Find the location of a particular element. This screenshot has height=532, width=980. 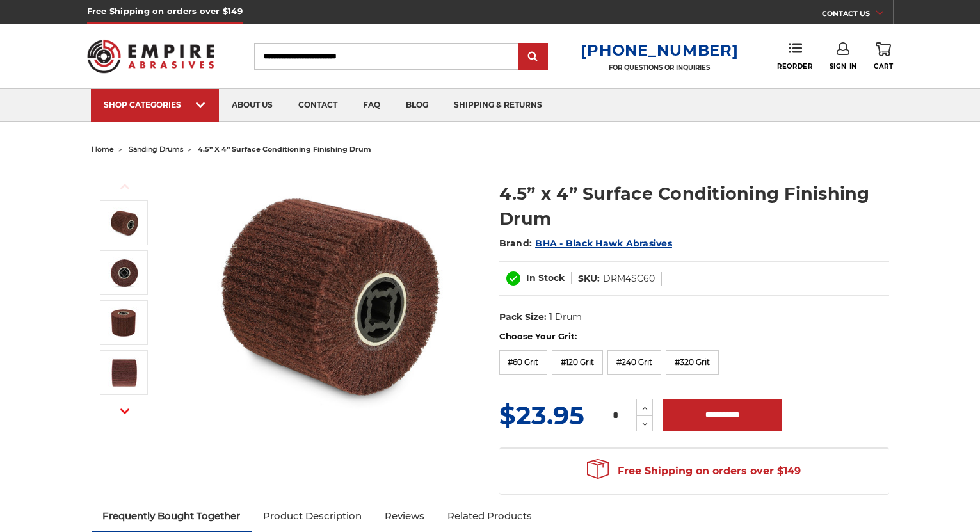

span: Brand: is located at coordinates (516, 243).